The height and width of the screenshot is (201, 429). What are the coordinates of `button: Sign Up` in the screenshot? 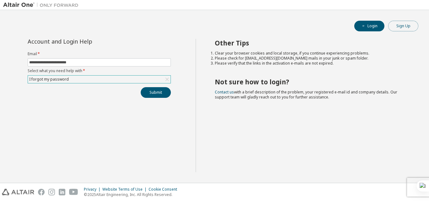 It's located at (403, 26).